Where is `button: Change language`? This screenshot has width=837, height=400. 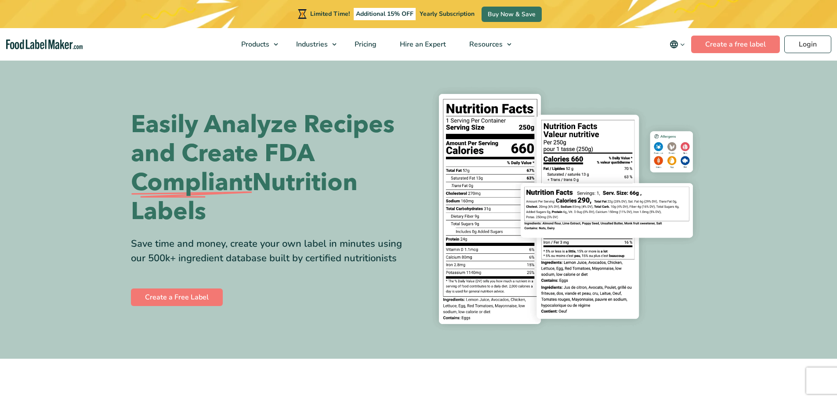
button: Change language is located at coordinates (677, 44).